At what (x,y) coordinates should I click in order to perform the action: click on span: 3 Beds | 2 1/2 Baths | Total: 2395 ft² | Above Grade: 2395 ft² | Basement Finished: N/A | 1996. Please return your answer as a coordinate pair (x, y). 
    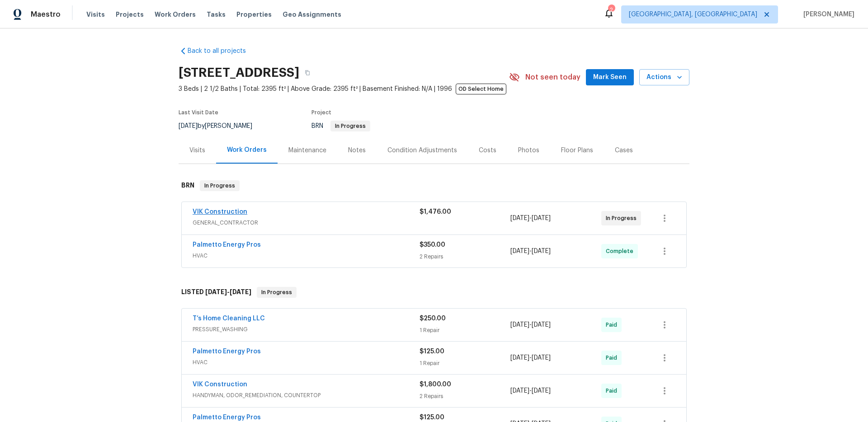
    Looking at the image, I should click on (344, 89).